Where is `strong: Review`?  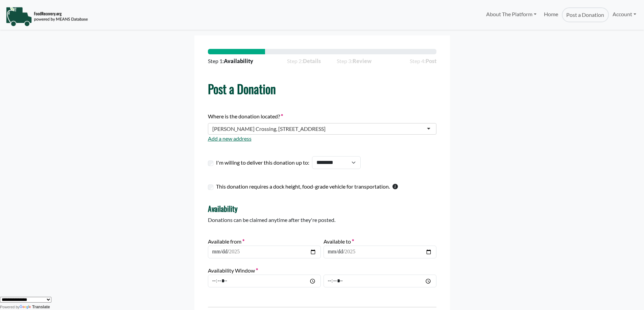 strong: Review is located at coordinates (362, 61).